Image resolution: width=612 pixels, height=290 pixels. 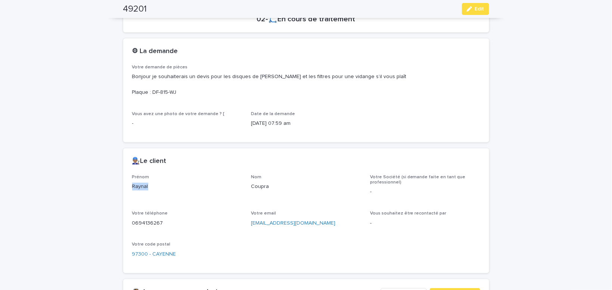 What do you see at coordinates (135, 9) in the screenshot?
I see `h2: 49201` at bounding box center [135, 9].